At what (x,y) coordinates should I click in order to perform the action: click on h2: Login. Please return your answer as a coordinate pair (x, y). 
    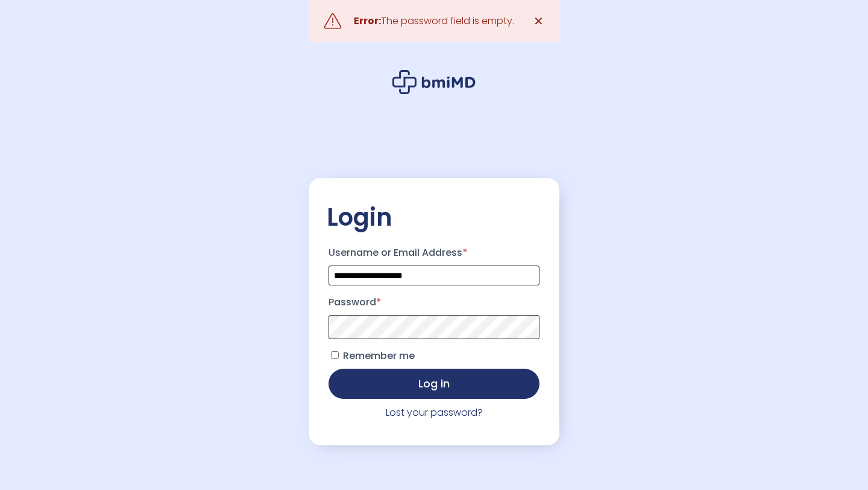
    Looking at the image, I should click on (434, 217).